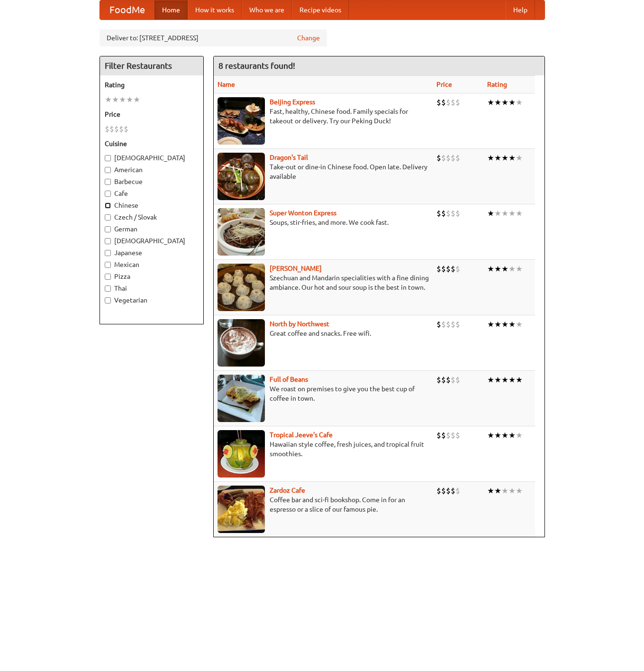  Describe the element at coordinates (288, 158) in the screenshot. I see `a: Dragon's Tail` at that location.